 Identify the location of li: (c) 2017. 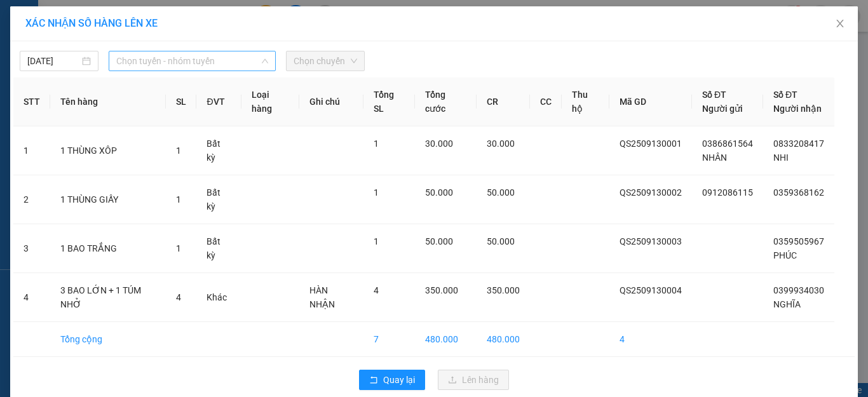
(140, 68).